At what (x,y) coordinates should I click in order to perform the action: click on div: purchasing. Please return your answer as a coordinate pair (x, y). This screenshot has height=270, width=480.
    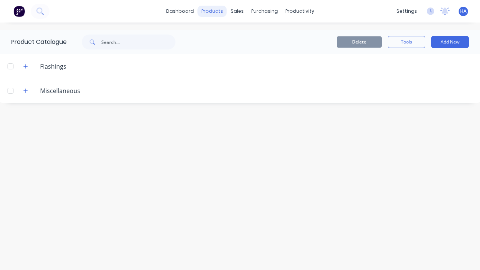
    Looking at the image, I should click on (264, 11).